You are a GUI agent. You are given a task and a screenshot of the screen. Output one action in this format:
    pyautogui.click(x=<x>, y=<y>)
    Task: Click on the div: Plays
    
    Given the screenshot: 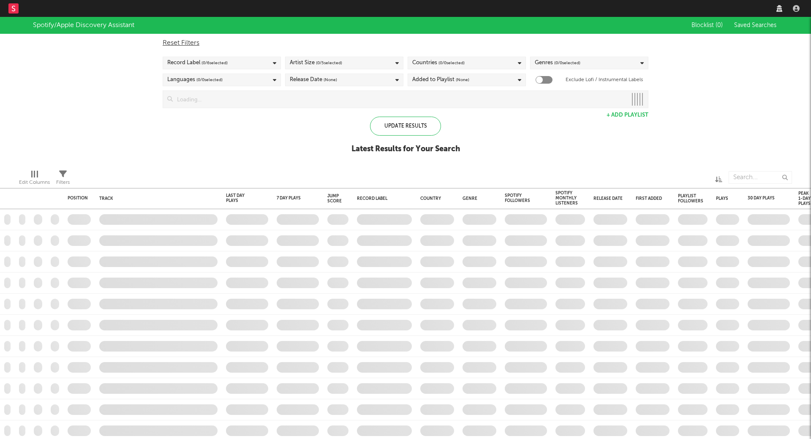 What is the action you would take?
    pyautogui.click(x=722, y=198)
    